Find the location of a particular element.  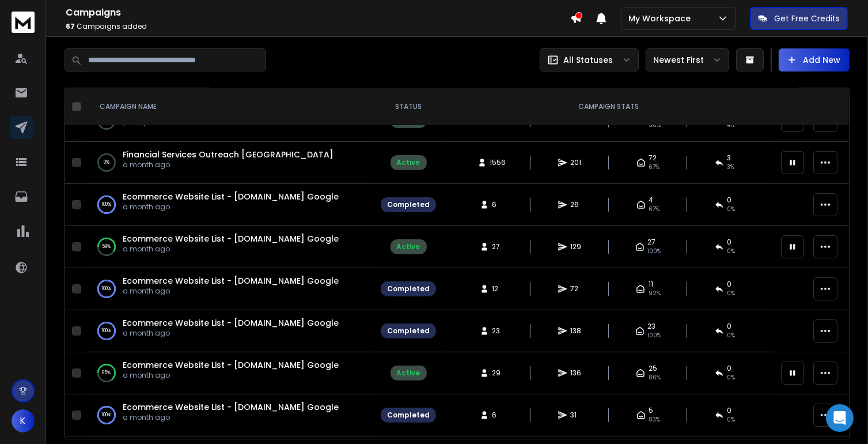

span: 92 % is located at coordinates (654, 293).